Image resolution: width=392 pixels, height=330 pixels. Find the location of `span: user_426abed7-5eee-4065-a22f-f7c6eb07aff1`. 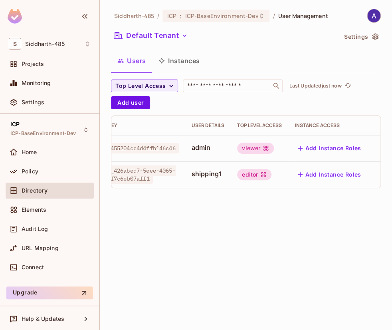

span: user_426abed7-5eee-4065-a22f-f7c6eb07aff1 is located at coordinates (135, 174).